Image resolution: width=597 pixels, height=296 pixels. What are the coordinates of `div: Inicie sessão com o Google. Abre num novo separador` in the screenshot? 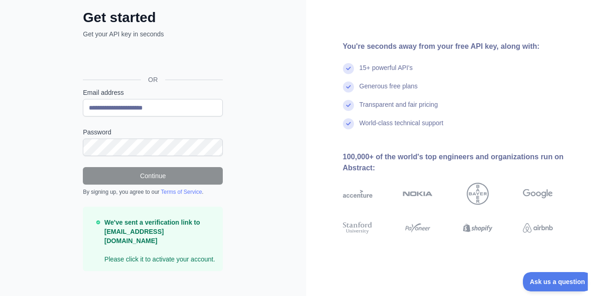 It's located at (152, 59).